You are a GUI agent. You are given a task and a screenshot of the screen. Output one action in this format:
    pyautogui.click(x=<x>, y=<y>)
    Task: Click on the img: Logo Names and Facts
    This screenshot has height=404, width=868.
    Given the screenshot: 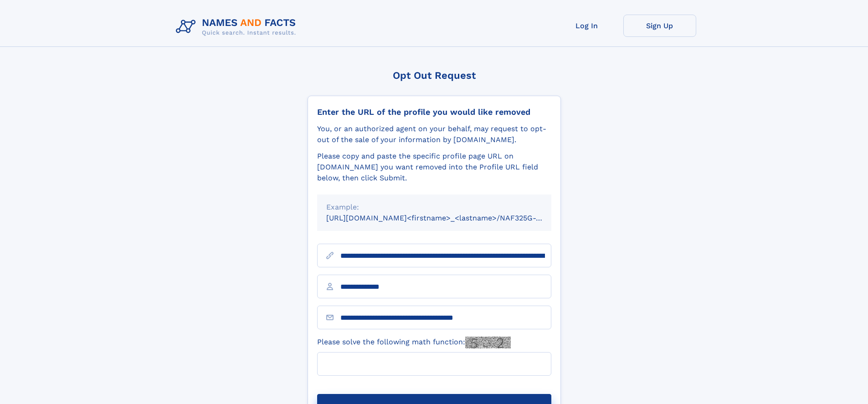 What is the action you would take?
    pyautogui.click(x=238, y=27)
    